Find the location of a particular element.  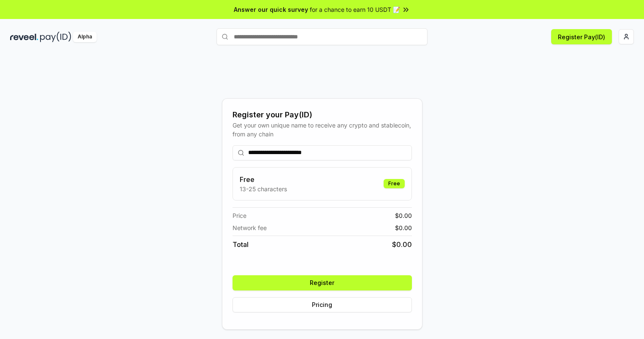

span: Network fee is located at coordinates (249, 227).